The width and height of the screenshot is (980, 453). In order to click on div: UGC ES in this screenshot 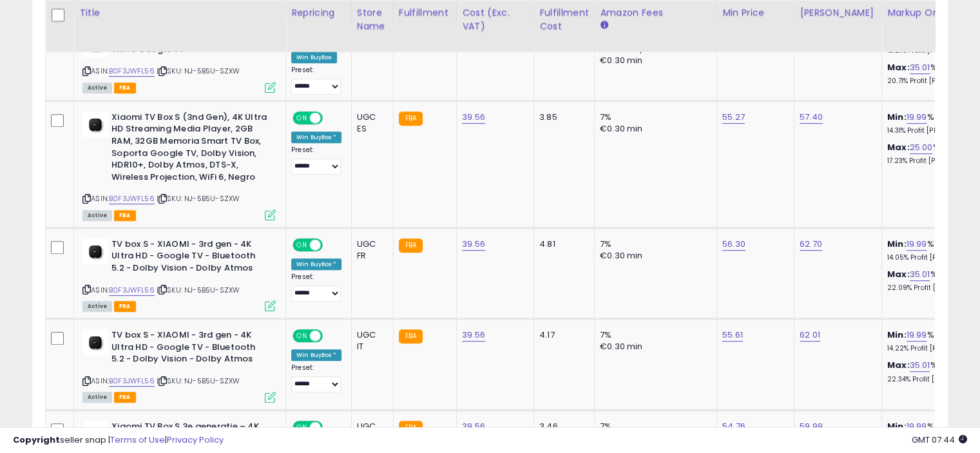, I will do `click(369, 123)`.